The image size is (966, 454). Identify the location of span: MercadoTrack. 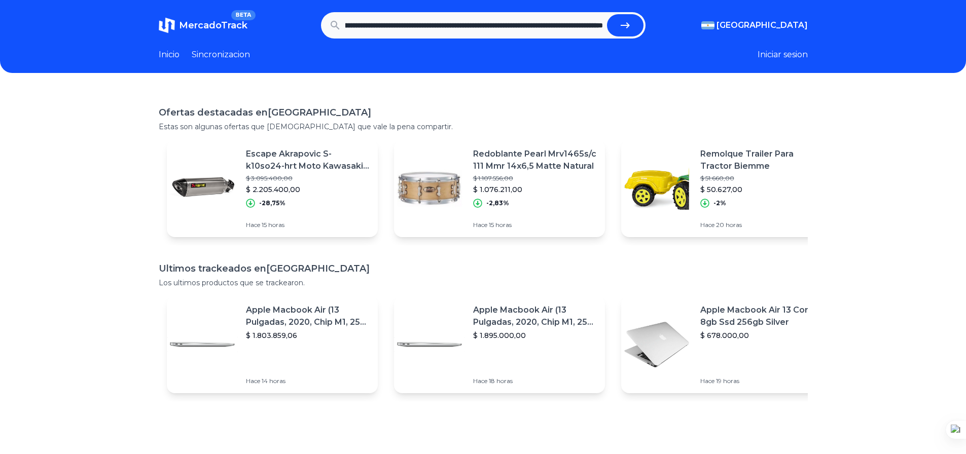
(213, 25).